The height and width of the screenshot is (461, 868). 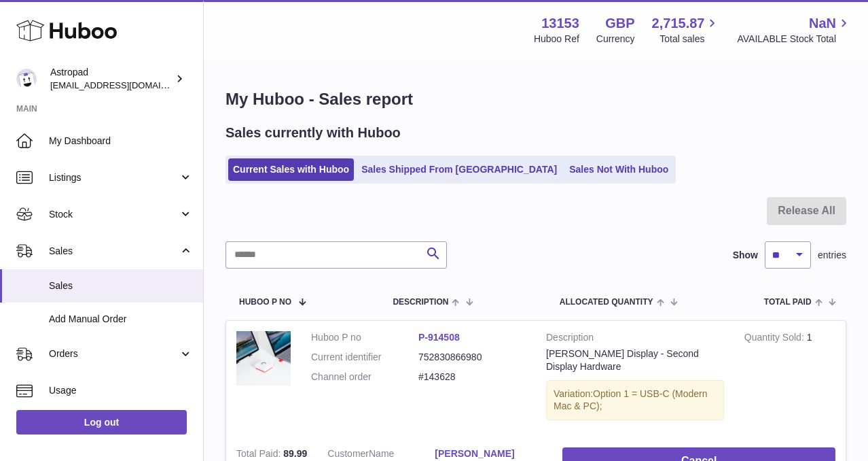 I want to click on span: Huboo P no, so click(x=265, y=302).